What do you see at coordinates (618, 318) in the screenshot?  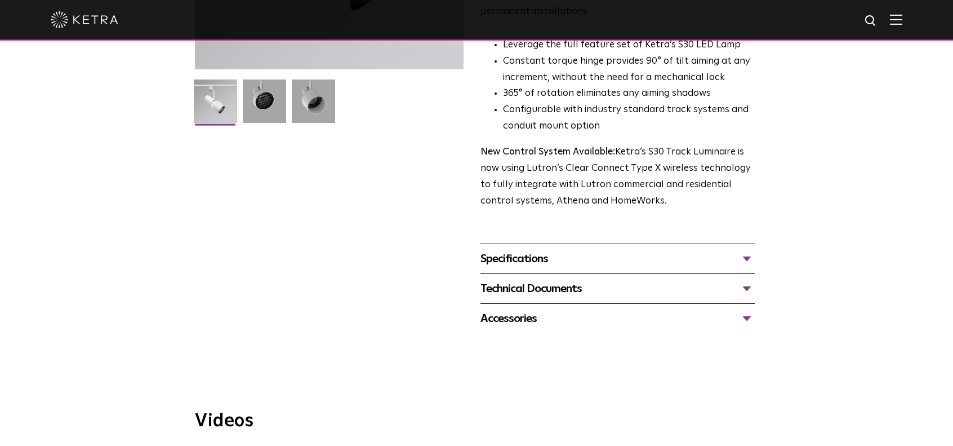 I see `div: Accessories` at bounding box center [618, 318].